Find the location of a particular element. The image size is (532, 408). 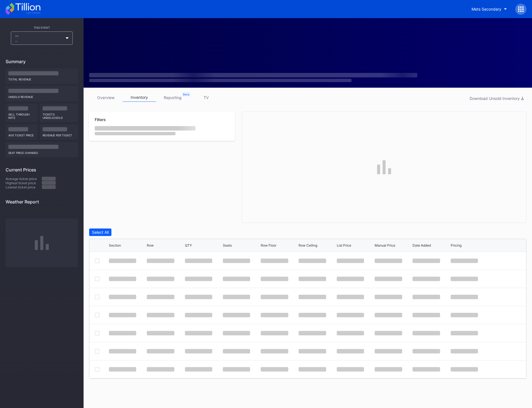

div: QTY is located at coordinates (188, 245).